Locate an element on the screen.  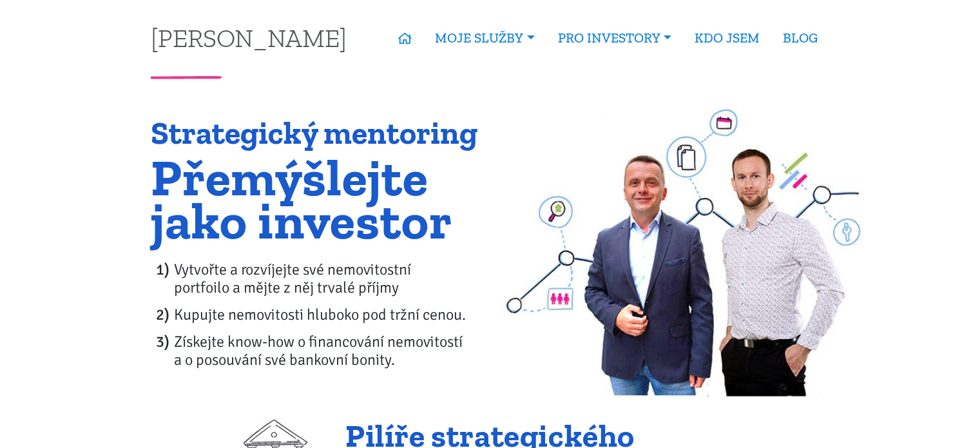
h1: Strategický mentoring is located at coordinates (316, 133).